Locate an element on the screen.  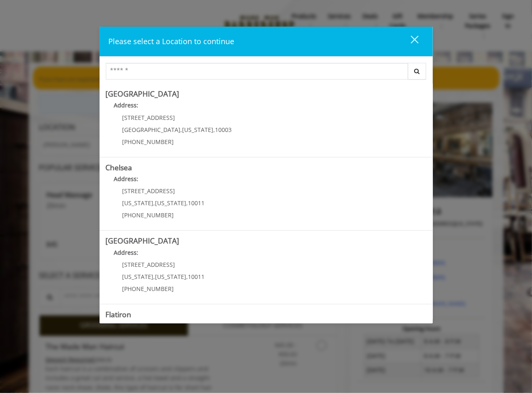
div: Center Select is located at coordinates (266, 73).